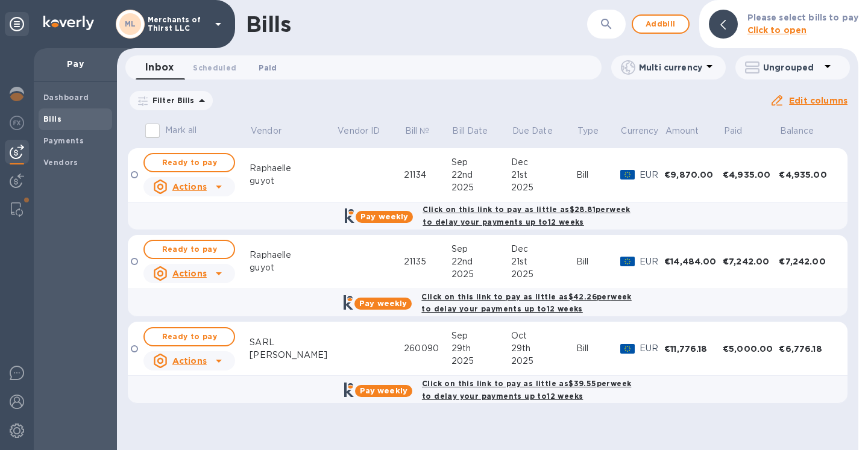  I want to click on div: €6,776.18, so click(808, 349).